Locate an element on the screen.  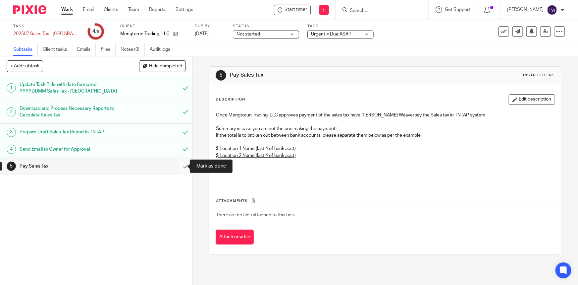
label: Task is located at coordinates (46, 26).